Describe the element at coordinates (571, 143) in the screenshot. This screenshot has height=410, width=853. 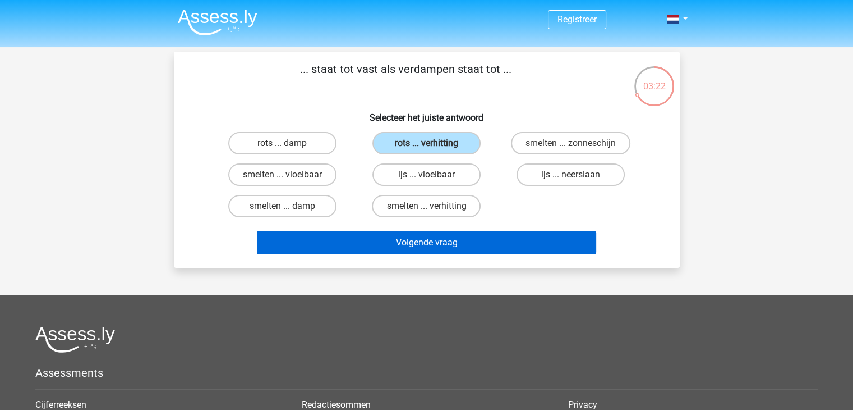
I see `label: smelten ... zonneschijn` at that location.